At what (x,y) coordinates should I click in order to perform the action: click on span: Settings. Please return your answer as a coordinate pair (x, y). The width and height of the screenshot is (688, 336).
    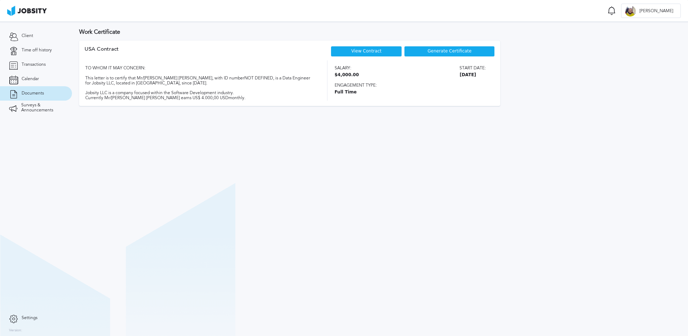
    Looking at the image, I should click on (29, 318).